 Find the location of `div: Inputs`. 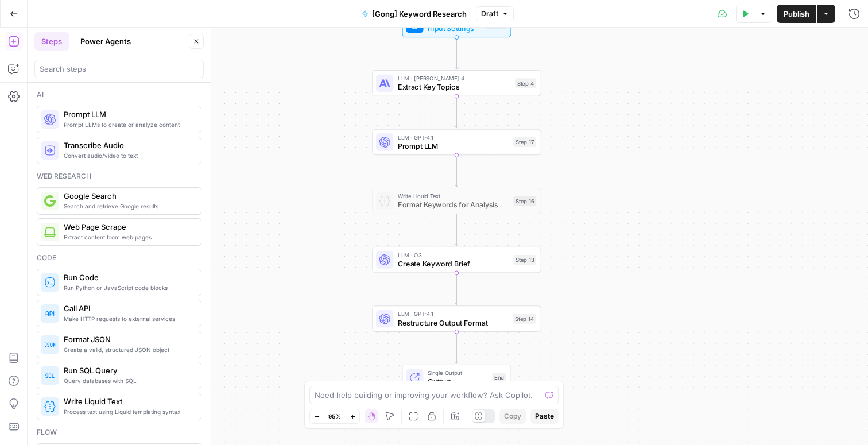

div: Inputs is located at coordinates (496, 24).